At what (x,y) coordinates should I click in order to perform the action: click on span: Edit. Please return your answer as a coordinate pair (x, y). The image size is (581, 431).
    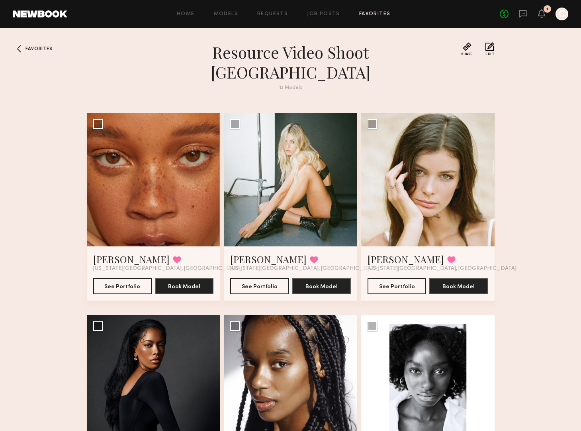
    Looking at the image, I should click on (490, 54).